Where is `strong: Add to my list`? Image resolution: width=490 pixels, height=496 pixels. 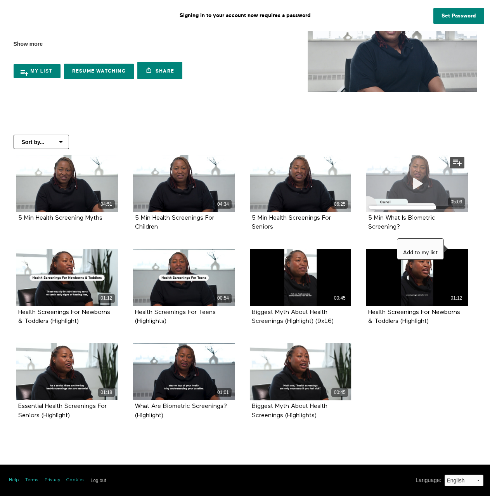 strong: Add to my list is located at coordinates (420, 253).